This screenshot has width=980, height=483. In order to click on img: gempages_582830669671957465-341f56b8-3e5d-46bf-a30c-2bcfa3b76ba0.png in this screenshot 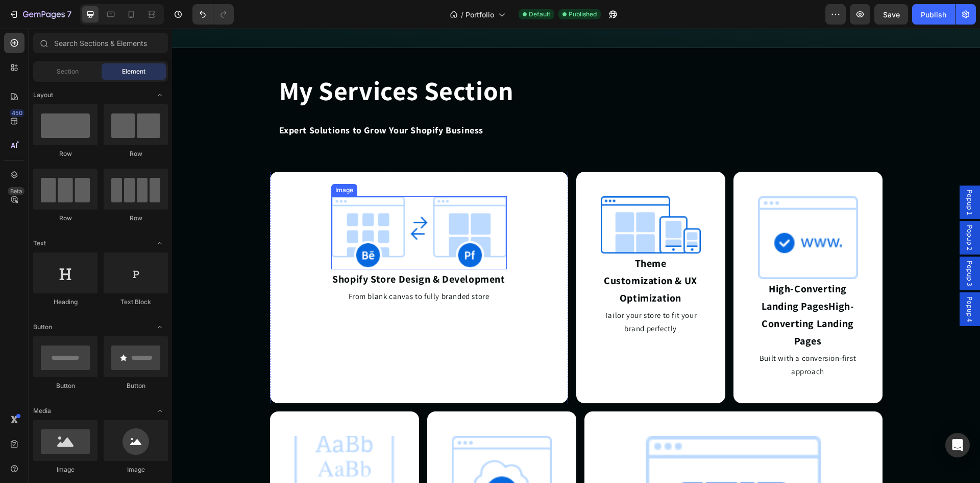, I will do `click(247, 203)`.